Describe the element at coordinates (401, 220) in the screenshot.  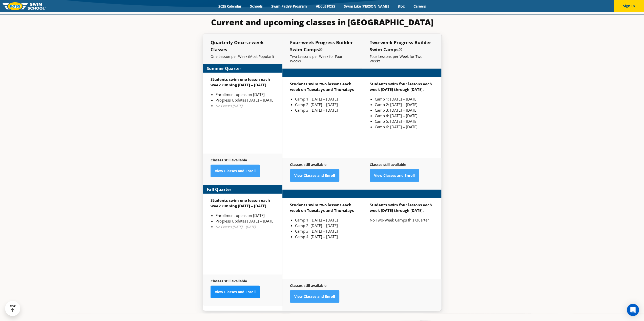
I see `p: No Two-Week Camps this Quarter` at that location.